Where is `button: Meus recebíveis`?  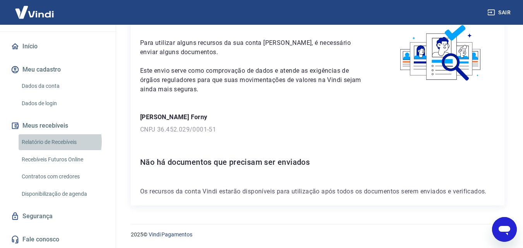 button: Meus recebíveis is located at coordinates (58, 126).